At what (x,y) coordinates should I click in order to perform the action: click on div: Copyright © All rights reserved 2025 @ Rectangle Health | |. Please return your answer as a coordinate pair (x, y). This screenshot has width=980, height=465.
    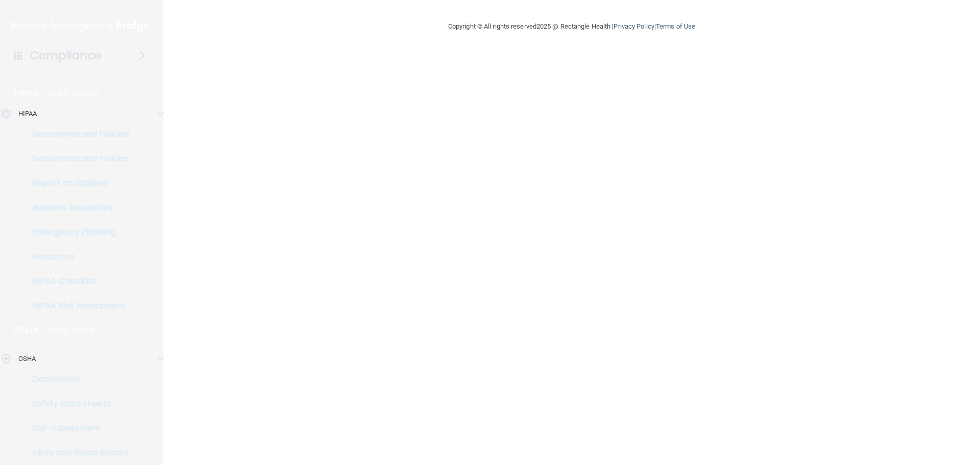
    Looking at the image, I should click on (571, 27).